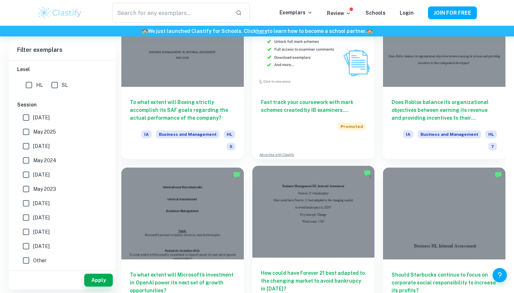 The image size is (514, 293). I want to click on input: Search for any exemplars..., so click(171, 13).